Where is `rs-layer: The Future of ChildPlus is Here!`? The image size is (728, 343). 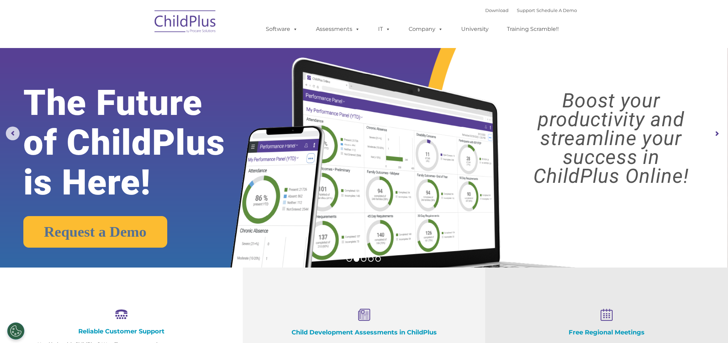
rs-layer: The Future of ChildPlus is Here! is located at coordinates (139, 143).